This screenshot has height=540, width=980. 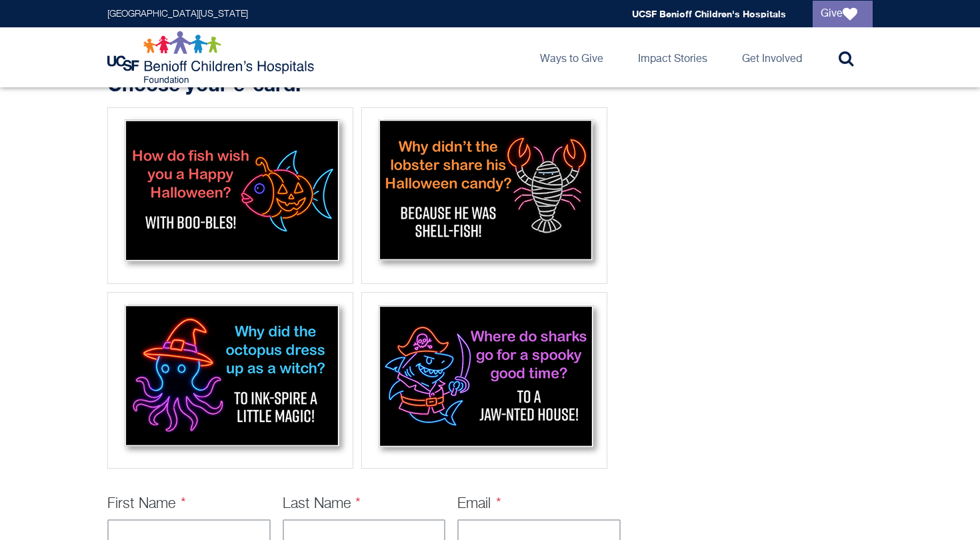 I want to click on img: Lobster, so click(x=484, y=193).